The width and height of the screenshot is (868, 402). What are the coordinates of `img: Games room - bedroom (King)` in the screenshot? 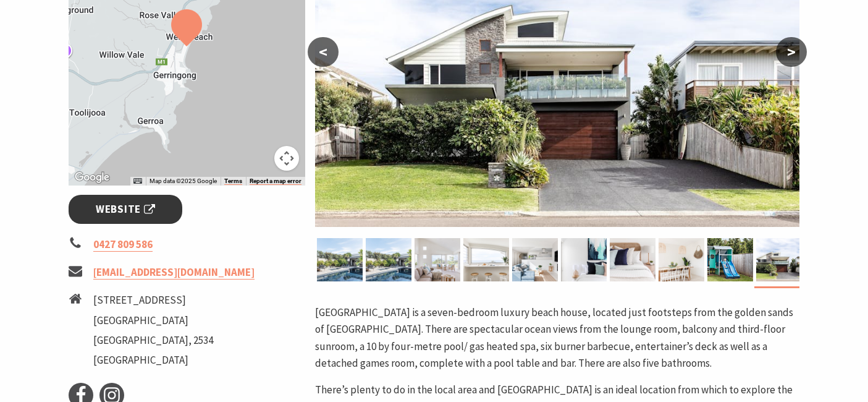 It's located at (584, 259).